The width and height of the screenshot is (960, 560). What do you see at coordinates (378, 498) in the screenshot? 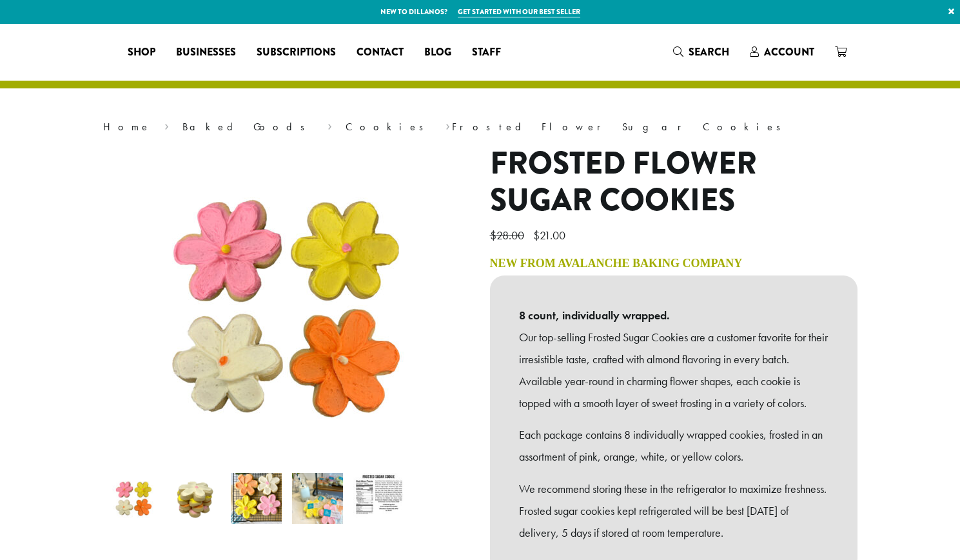
I see `img: Frosted Flower Sugar Cookies - Image 5` at bounding box center [378, 498].